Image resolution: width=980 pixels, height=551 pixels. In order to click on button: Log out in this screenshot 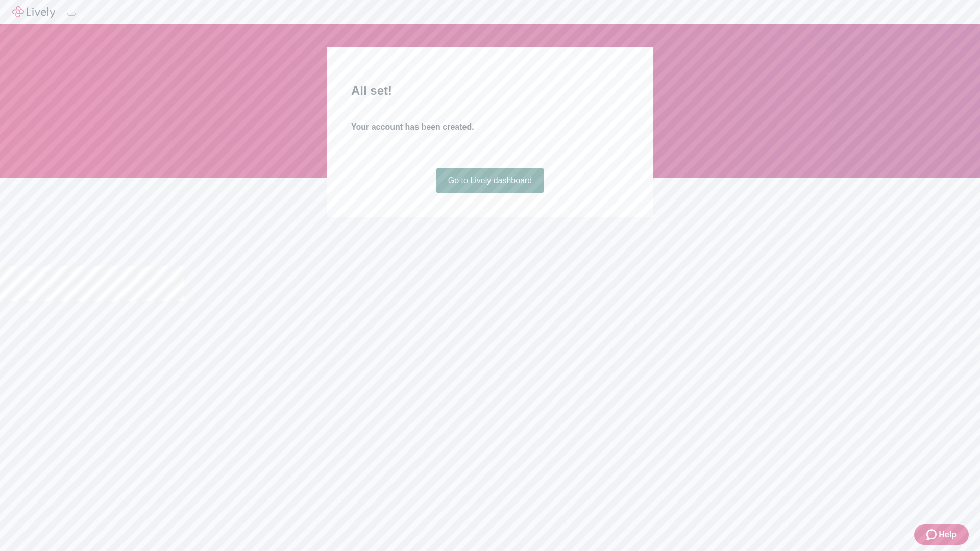, I will do `click(71, 14)`.